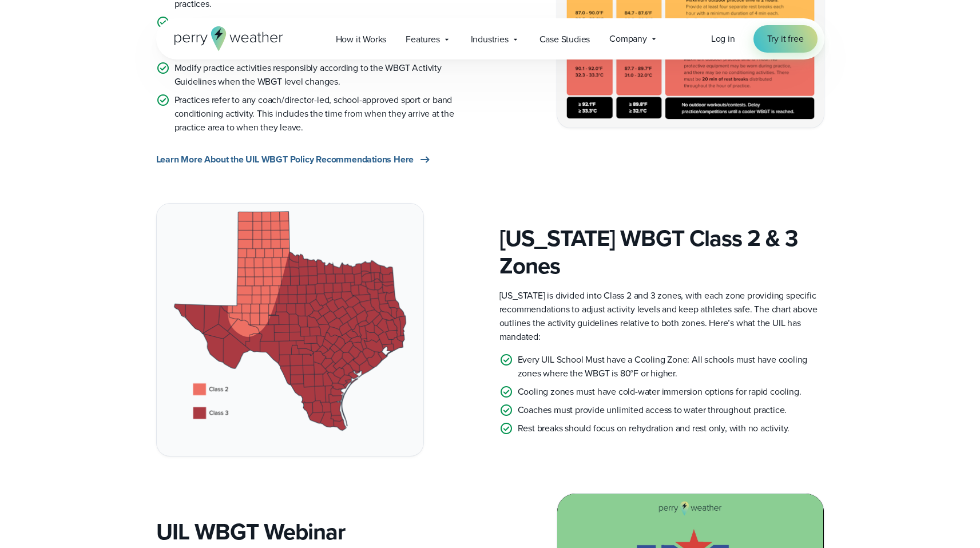  I want to click on span: Learn More About the UIL WBGT Policy Recommendations Here, so click(285, 160).